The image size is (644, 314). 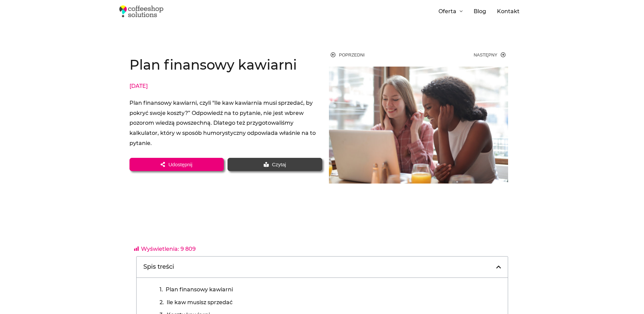 I want to click on span: 9 809, so click(x=188, y=249).